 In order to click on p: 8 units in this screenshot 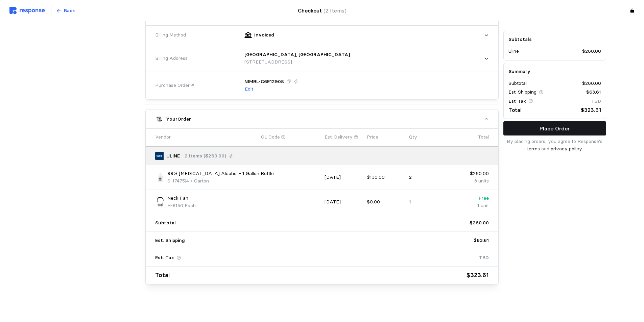, I will do `click(470, 181)`.